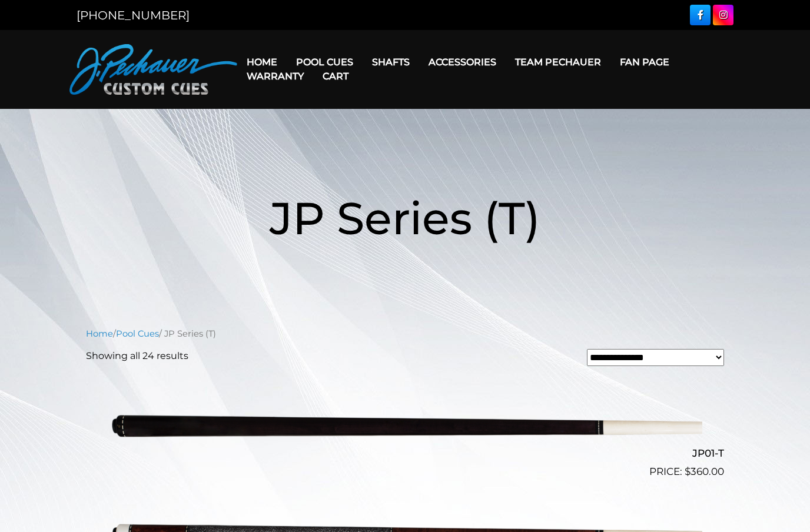 The image size is (810, 532). I want to click on h2: JP01-T, so click(405, 453).